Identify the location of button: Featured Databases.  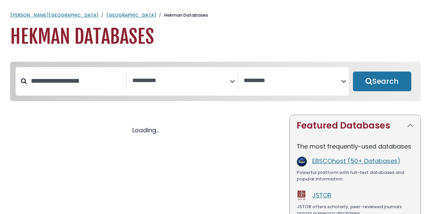
(355, 126).